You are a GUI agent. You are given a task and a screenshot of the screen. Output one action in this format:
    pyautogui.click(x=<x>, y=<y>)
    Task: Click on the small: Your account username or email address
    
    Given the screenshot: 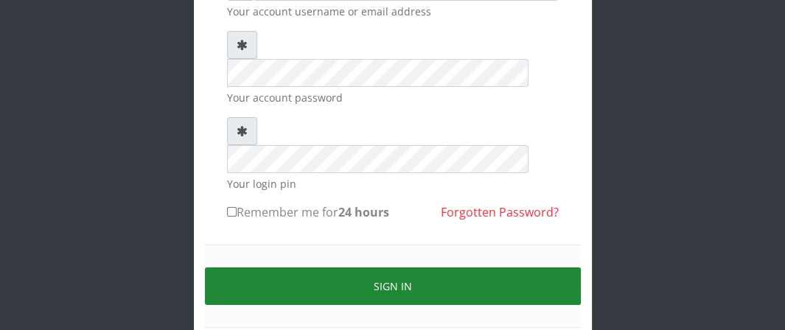 What is the action you would take?
    pyautogui.click(x=393, y=11)
    